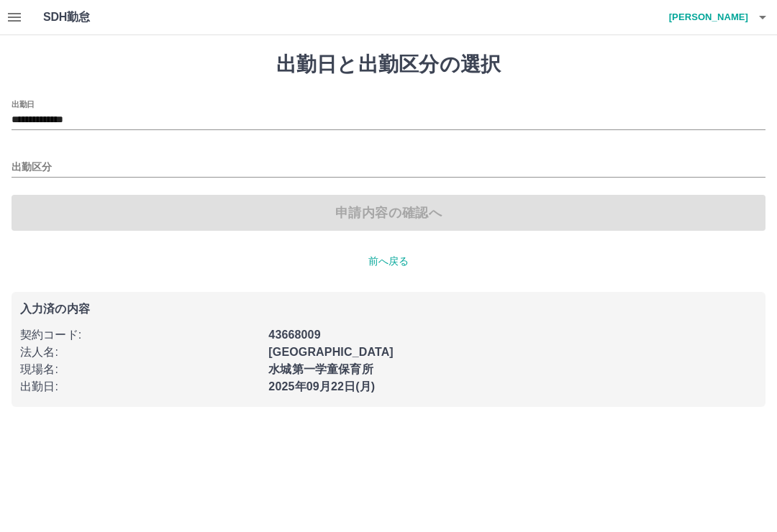  I want to click on p: 法人名 :, so click(139, 352).